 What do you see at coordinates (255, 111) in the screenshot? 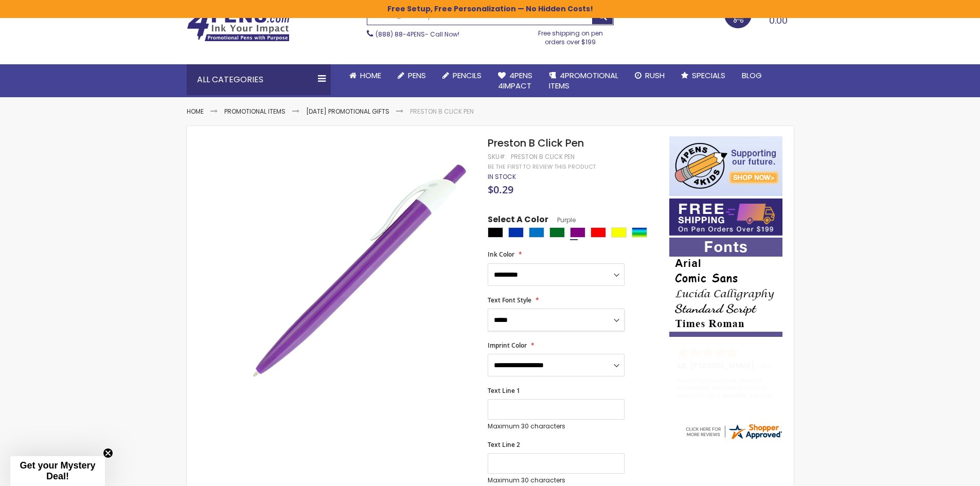
I see `a: Promotional Items` at bounding box center [255, 111].